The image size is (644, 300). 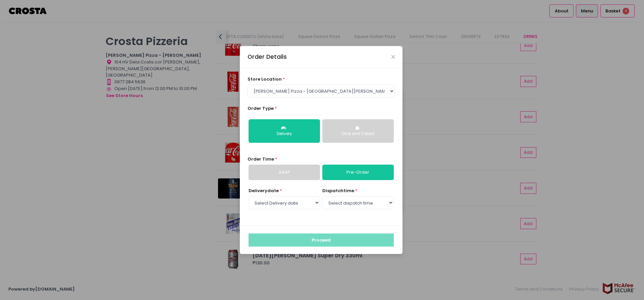 I want to click on span: Order Type, so click(x=260, y=108).